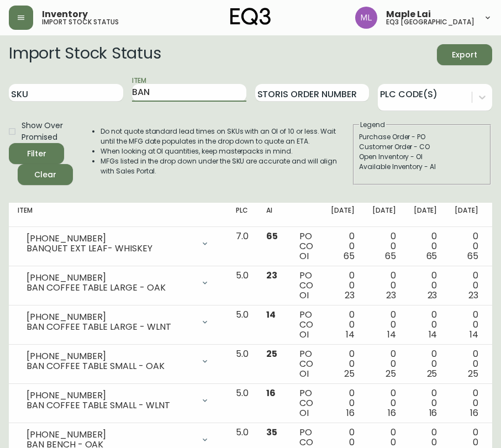 The image size is (501, 448). Describe the element at coordinates (366, 18) in the screenshot. I see `img: 61e28cffcf8cc9f4e300d877dd684943` at that location.